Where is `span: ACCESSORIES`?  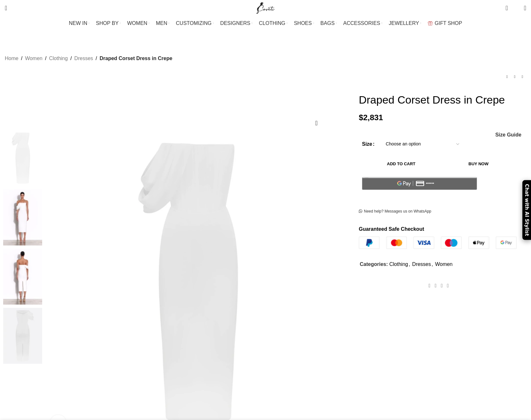 span: ACCESSORIES is located at coordinates (362, 23).